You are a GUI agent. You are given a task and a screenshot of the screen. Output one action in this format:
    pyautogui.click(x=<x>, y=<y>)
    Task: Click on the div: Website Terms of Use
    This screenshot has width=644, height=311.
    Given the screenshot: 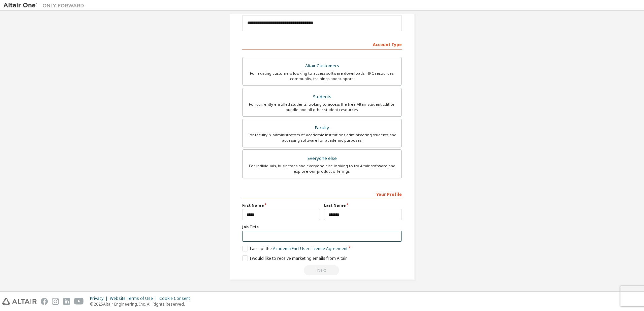 What is the action you would take?
    pyautogui.click(x=135, y=298)
    